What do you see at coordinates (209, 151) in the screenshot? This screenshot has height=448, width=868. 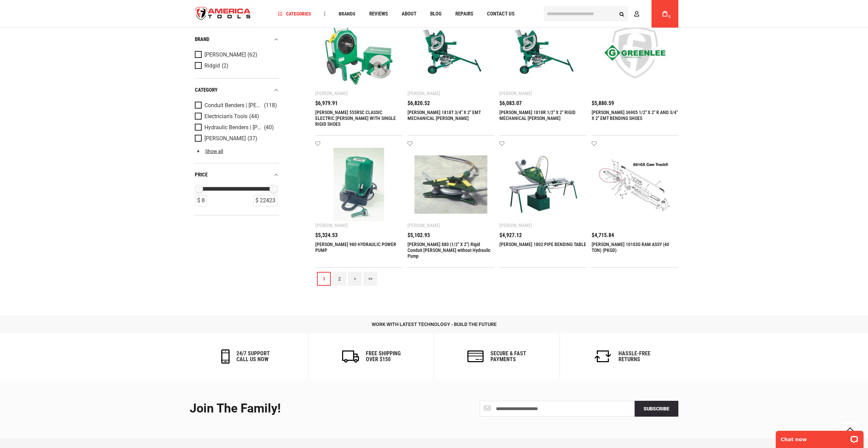 I see `a: Show all` at bounding box center [209, 151].